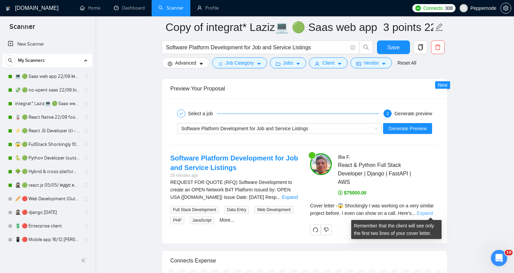  What do you see at coordinates (379, 173) in the screenshot?
I see `span: React & Python Full Stack Developer | Django | FastAPI | AWS` at bounding box center [379, 173].